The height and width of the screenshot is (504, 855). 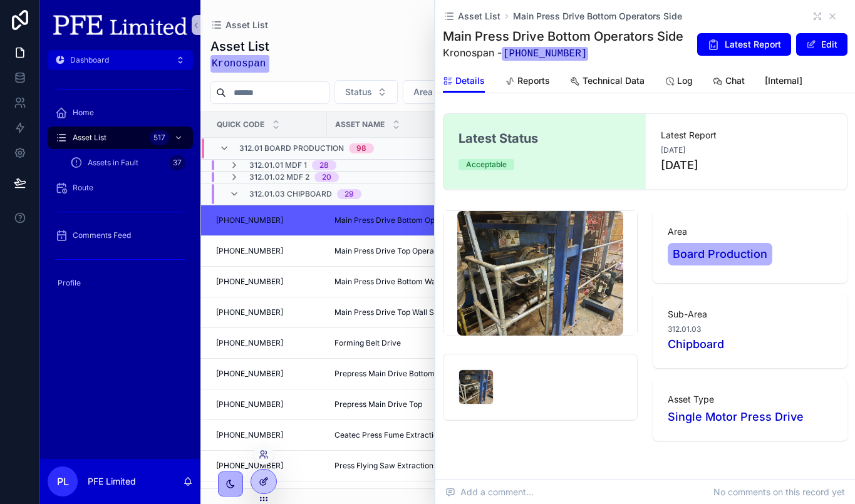 What do you see at coordinates (735, 417) in the screenshot?
I see `span: Single Motor Press Drive` at bounding box center [735, 417].